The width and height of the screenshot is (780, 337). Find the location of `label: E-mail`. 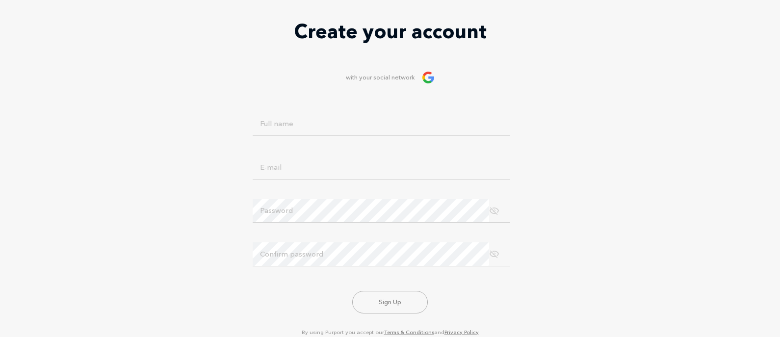

label: E-mail is located at coordinates (271, 167).